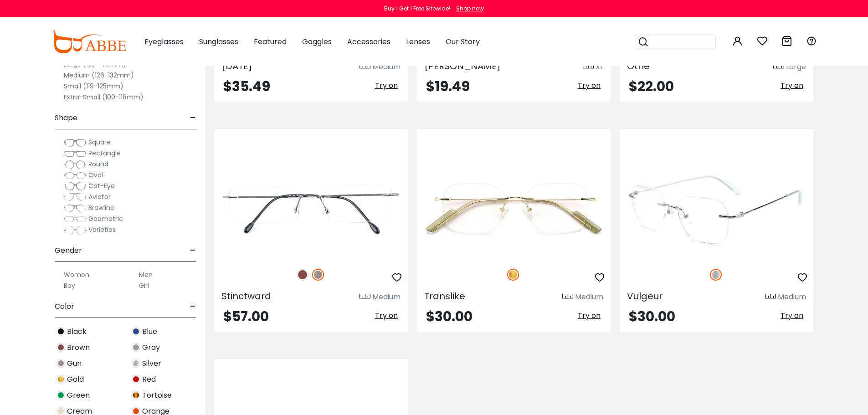  What do you see at coordinates (219, 42) in the screenshot?
I see `span: Sunglasses` at bounding box center [219, 42].